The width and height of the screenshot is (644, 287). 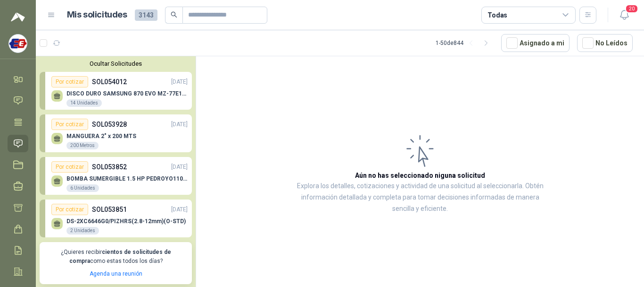 I want to click on button: 20, so click(x=624, y=15).